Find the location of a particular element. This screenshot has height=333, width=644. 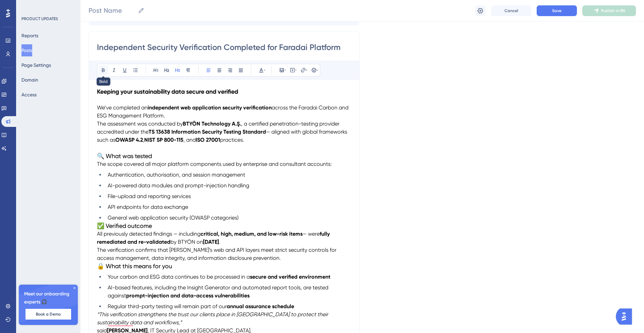

span: General web application security (OWASP categories) is located at coordinates (173, 218).